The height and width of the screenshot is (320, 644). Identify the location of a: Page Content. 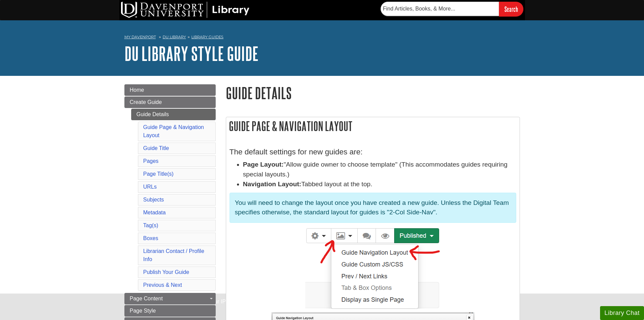
(170, 299).